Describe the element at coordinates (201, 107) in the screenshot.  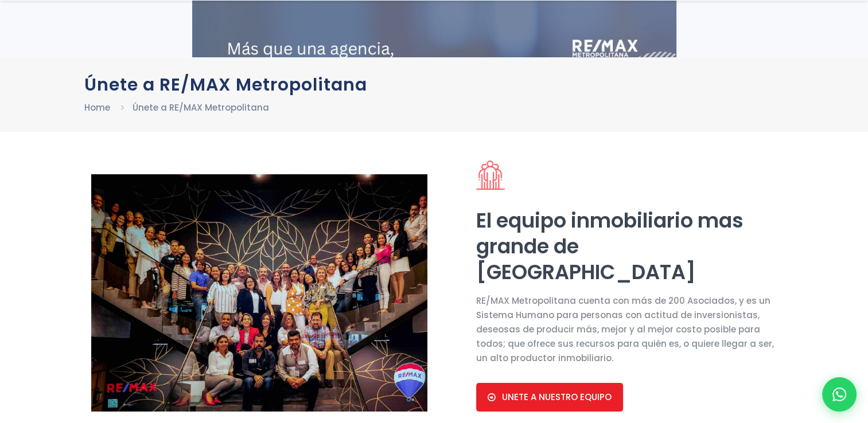
I see `li: Únete a RE/MAX Metropolitana` at that location.